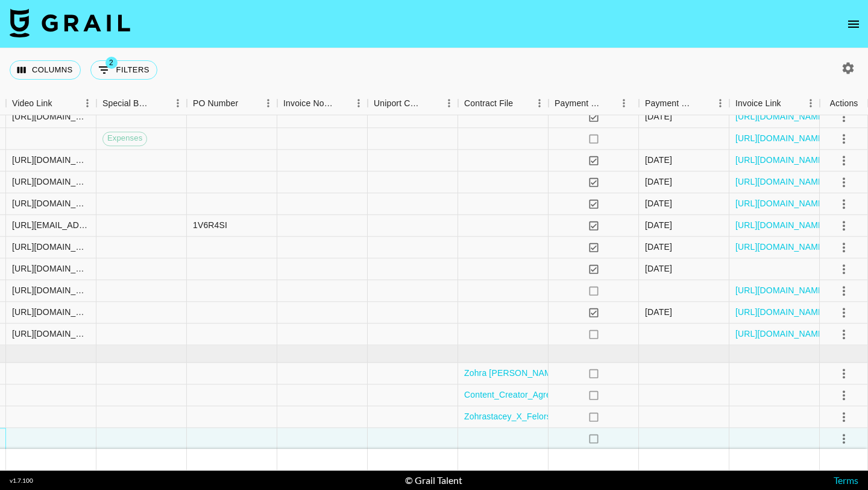  Describe the element at coordinates (854, 24) in the screenshot. I see `button: open drawer` at that location.